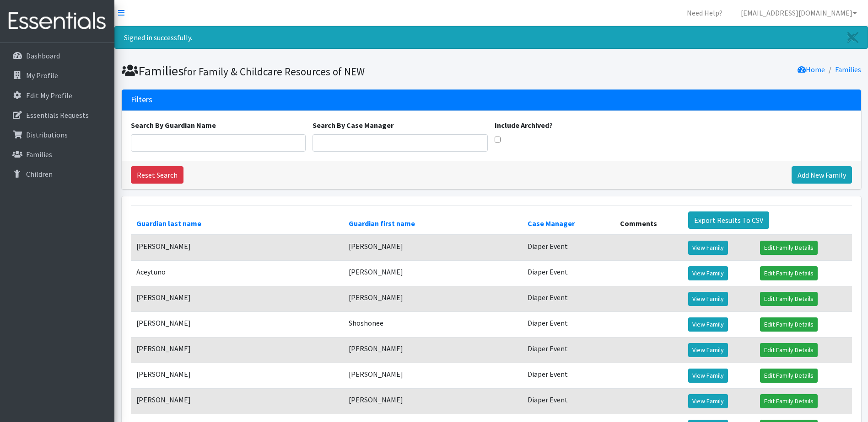 The height and width of the screenshot is (422, 868). What do you see at coordinates (491, 38) in the screenshot?
I see `div: Signed in successfully.` at bounding box center [491, 38].